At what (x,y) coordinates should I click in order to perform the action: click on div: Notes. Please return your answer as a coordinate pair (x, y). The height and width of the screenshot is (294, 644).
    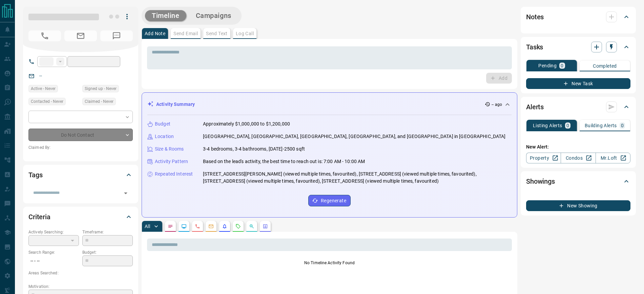
    Looking at the image, I should click on (578, 17).